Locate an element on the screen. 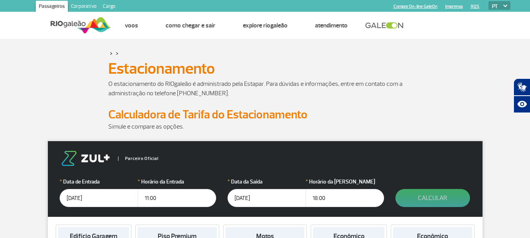 The height and width of the screenshot is (238, 530). a: Atendimento is located at coordinates (331, 26).